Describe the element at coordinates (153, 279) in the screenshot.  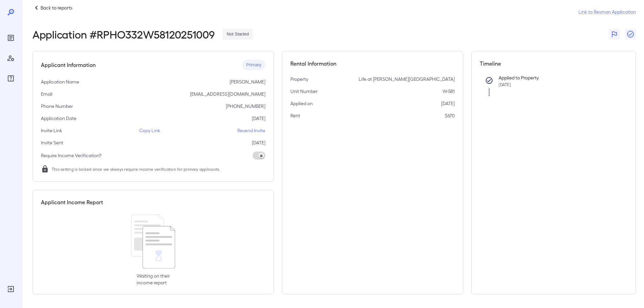
I see `p: Waiting on their income report` at that location.